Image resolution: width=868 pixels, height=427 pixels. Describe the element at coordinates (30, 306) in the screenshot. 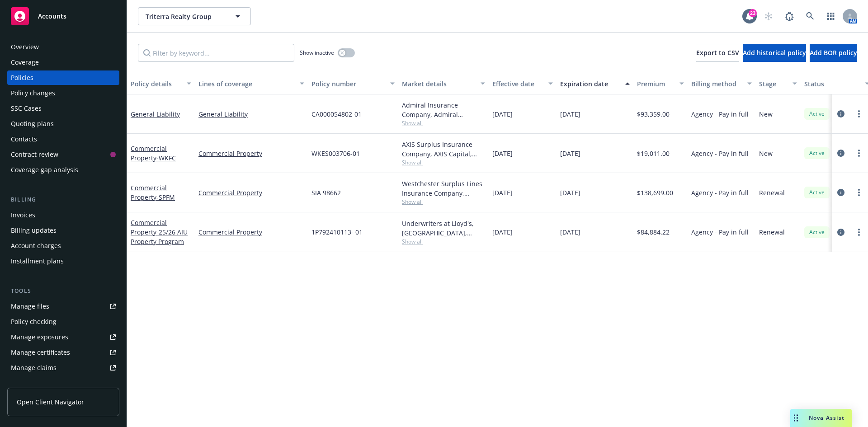

I see `div: Manage files` at that location.